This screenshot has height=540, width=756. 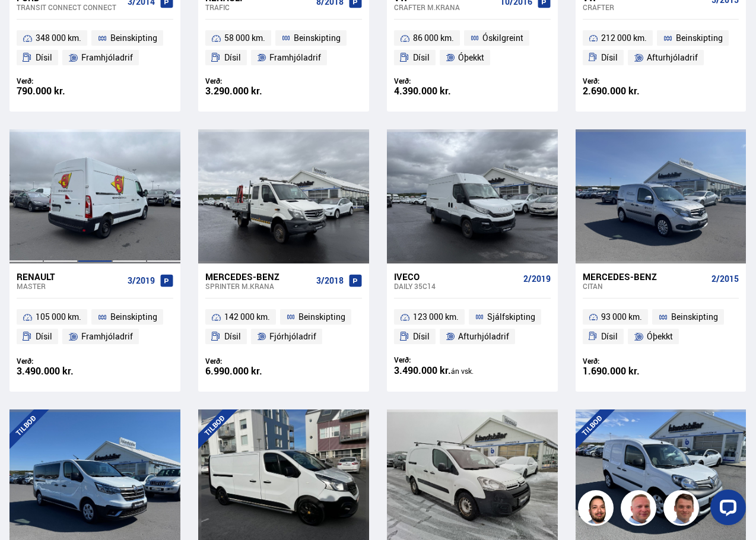 What do you see at coordinates (258, 286) in the screenshot?
I see `div: Sprinter M.KRANA` at bounding box center [258, 286].